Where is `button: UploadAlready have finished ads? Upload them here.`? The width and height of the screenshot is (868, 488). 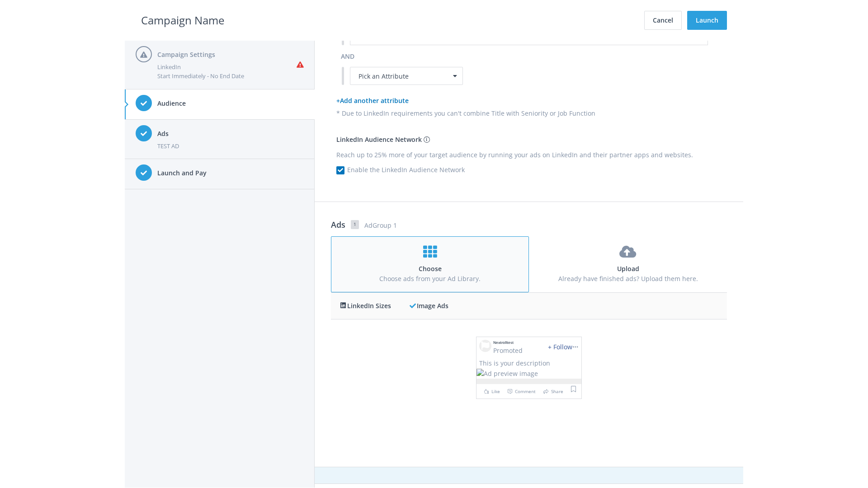 button: UploadAlready have finished ads? Upload them here. is located at coordinates (628, 264).